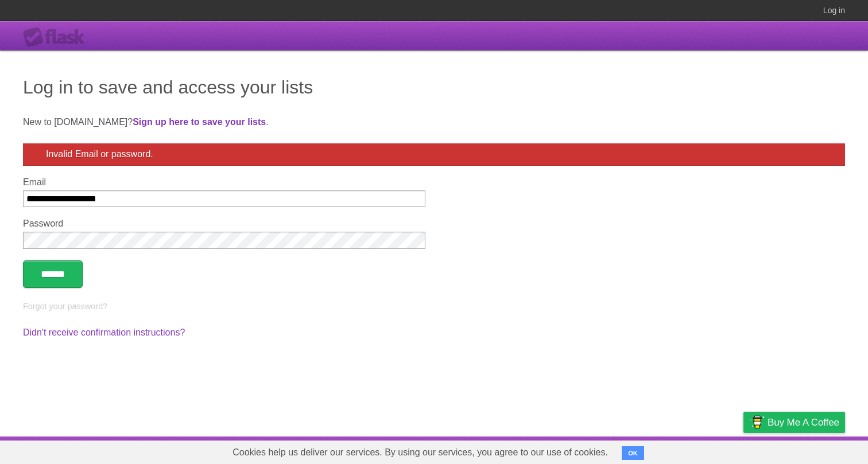 The width and height of the screenshot is (868, 464). Describe the element at coordinates (420, 453) in the screenshot. I see `span: Cookies help us deliver our services. By using our services, you agree to our use of cookies.` at that location.